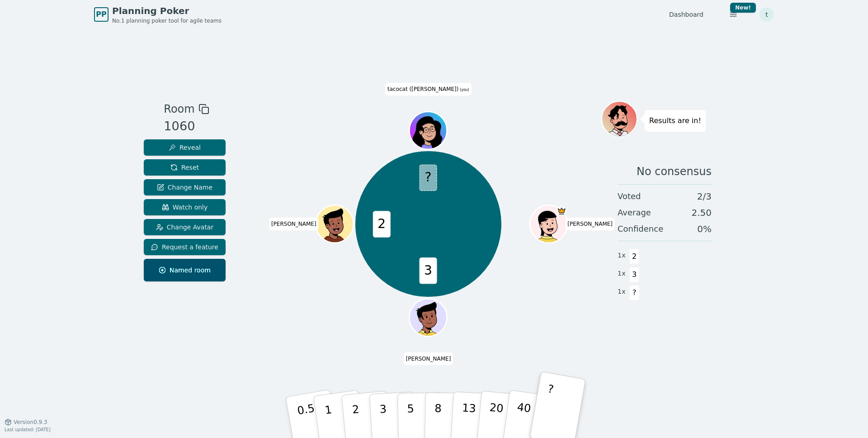 This screenshot has height=438, width=868. What do you see at coordinates (26, 422) in the screenshot?
I see `button: Version0.9.3` at bounding box center [26, 422].